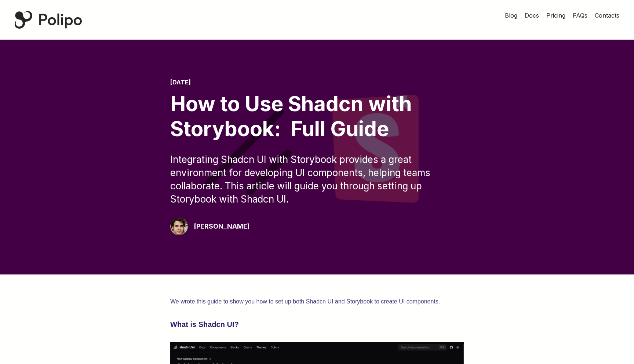  I want to click on img: Giorgio Pari Polipo, so click(179, 226).